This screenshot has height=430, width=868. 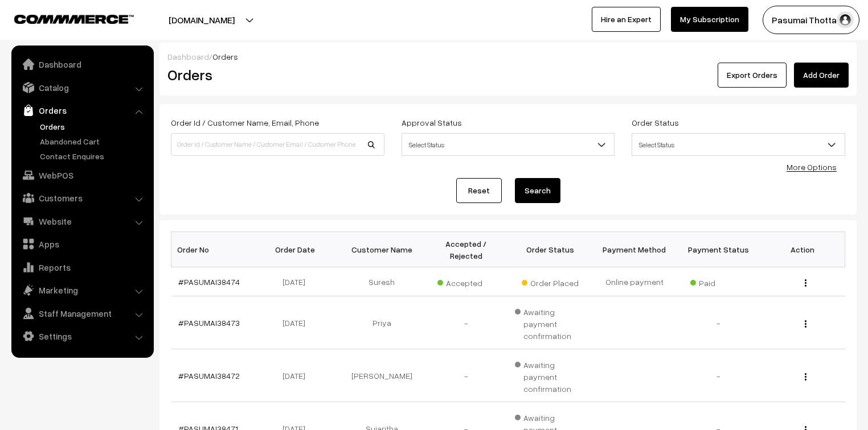 I want to click on span: Order Placed, so click(x=550, y=282).